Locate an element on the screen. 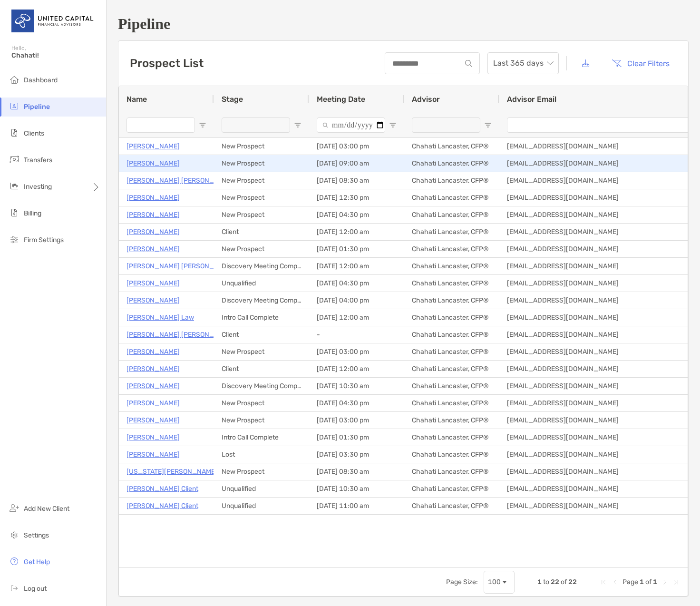 The height and width of the screenshot is (606, 700). span: Firm Settings is located at coordinates (44, 240).